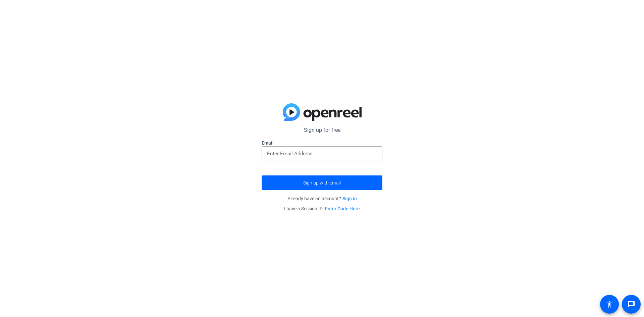 This screenshot has width=644, height=317. I want to click on a: Enter Code Here, so click(342, 209).